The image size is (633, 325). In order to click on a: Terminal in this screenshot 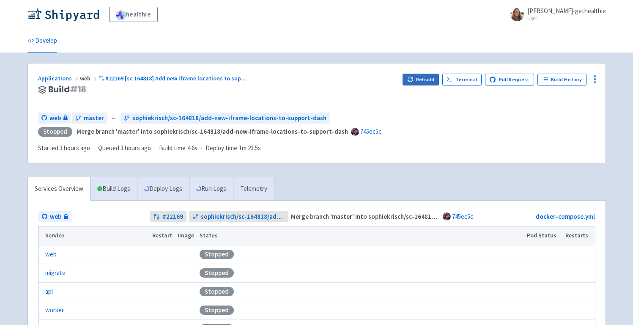, I will do `click(461, 79)`.